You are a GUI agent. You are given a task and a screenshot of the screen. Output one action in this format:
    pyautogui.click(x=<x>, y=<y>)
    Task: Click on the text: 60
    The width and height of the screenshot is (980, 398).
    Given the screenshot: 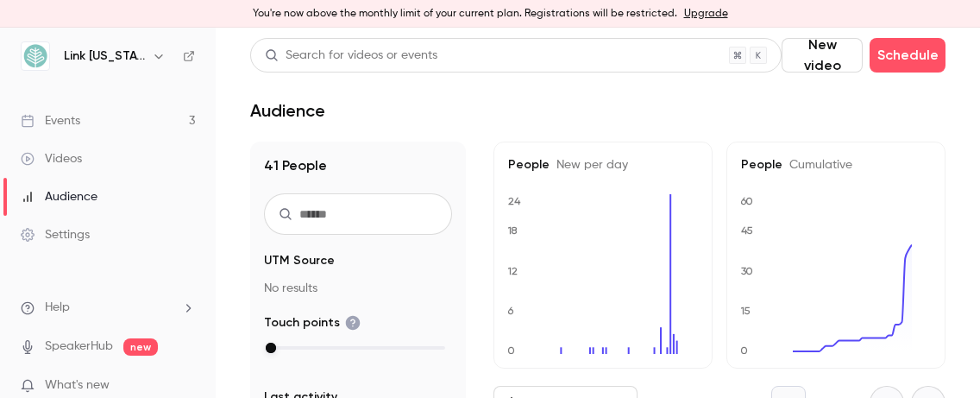 What is the action you would take?
    pyautogui.click(x=746, y=201)
    